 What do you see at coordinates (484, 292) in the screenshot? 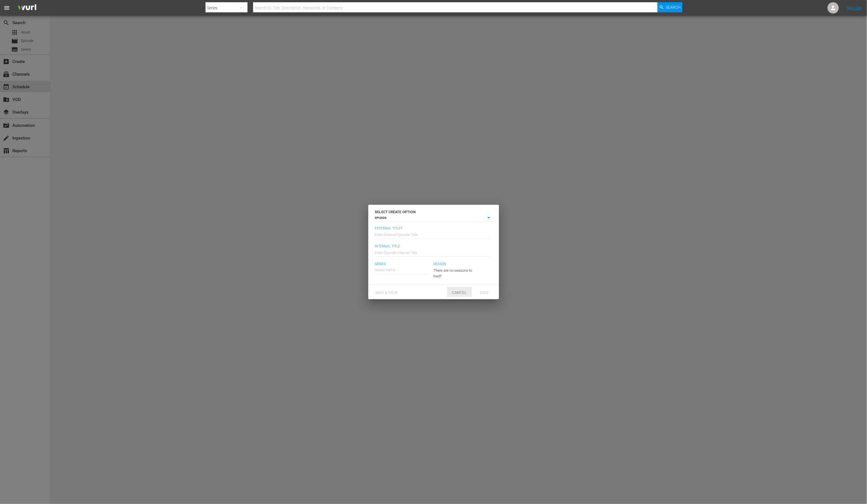
I see `button: Save` at bounding box center [484, 292].